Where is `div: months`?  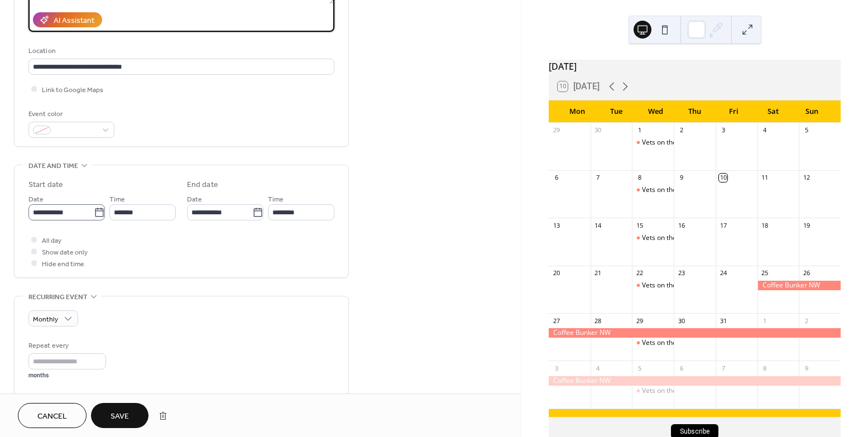 div: months is located at coordinates (67, 375).